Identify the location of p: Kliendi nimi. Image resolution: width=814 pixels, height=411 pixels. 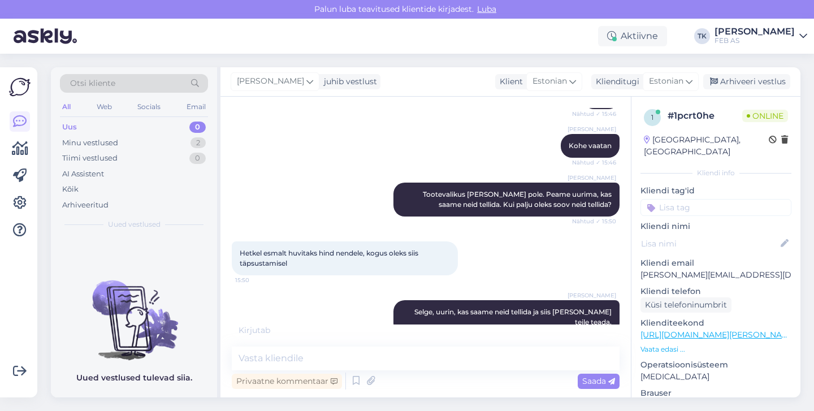
(715, 226).